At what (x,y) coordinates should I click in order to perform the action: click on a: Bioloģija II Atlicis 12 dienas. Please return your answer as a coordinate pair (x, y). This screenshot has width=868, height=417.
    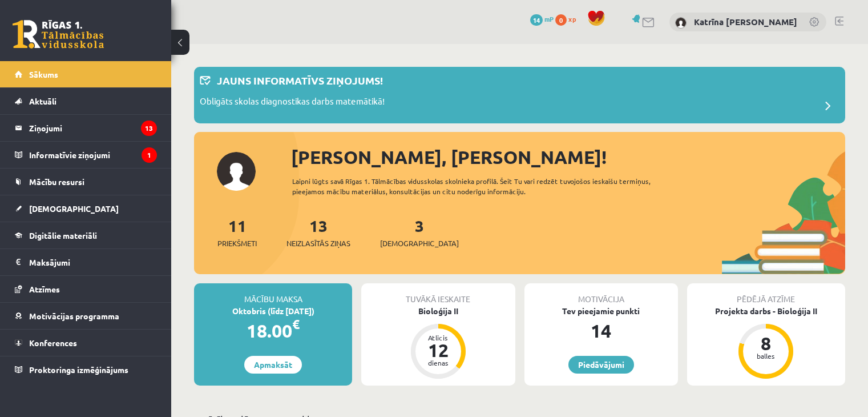
    Looking at the image, I should click on (438, 342).